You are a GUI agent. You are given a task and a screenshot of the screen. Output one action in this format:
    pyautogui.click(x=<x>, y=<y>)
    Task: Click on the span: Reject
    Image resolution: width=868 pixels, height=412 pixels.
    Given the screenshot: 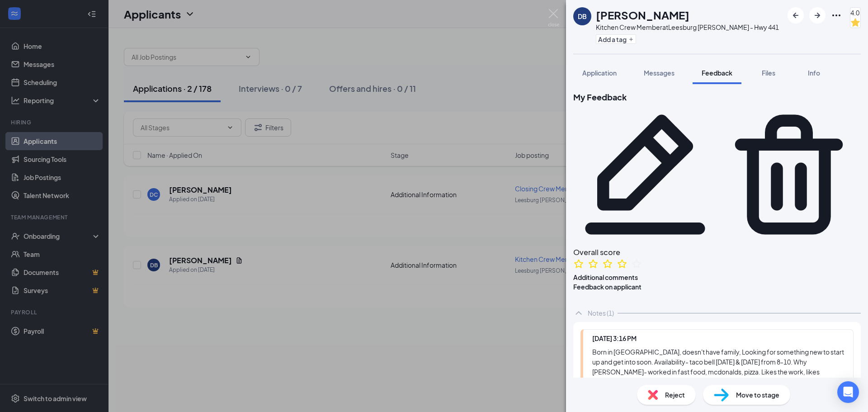 What is the action you would take?
    pyautogui.click(x=675, y=395)
    